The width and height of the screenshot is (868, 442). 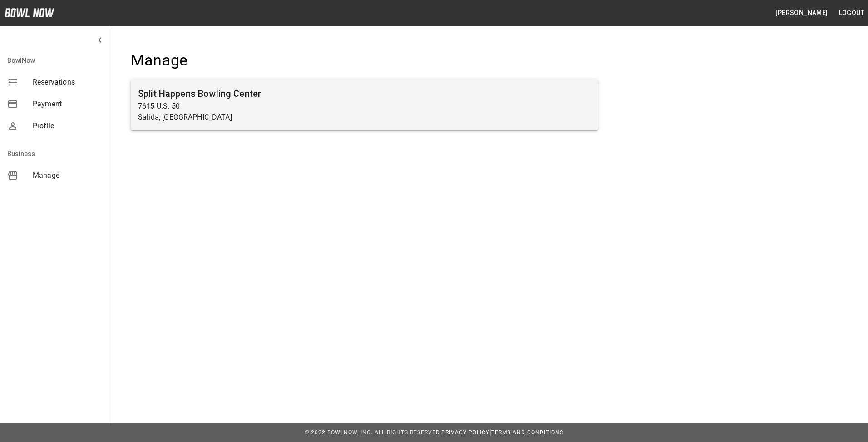 What do you see at coordinates (67, 176) in the screenshot?
I see `span: Manage` at bounding box center [67, 176].